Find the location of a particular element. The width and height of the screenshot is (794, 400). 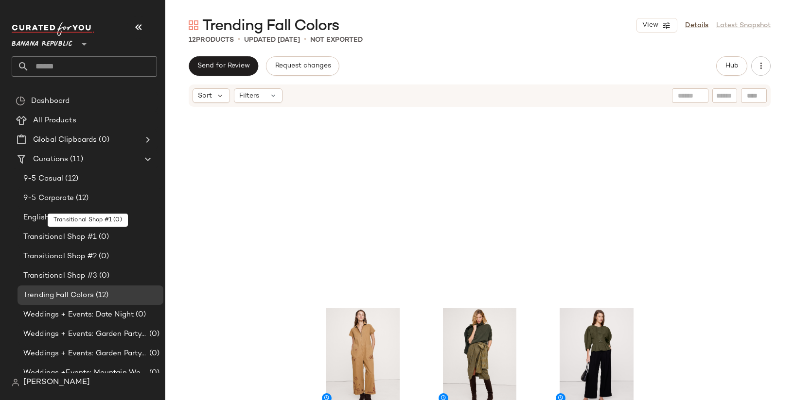

span: Weddings + Events: Garden Party #1 is located at coordinates (85, 334).